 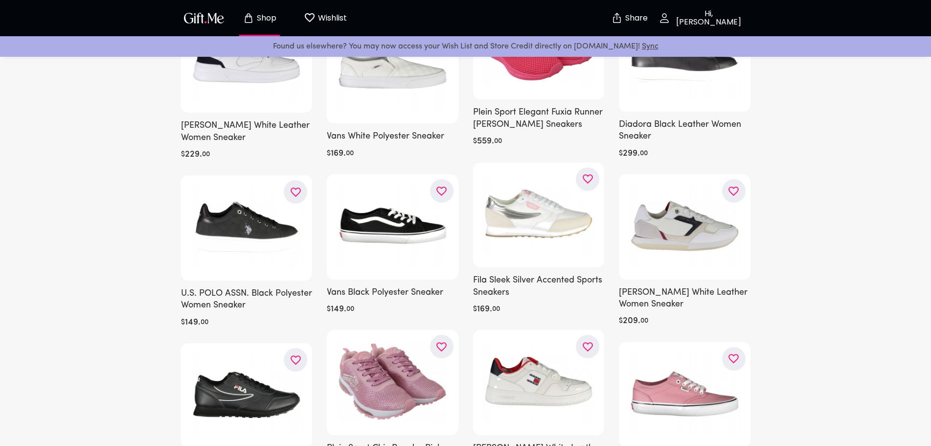 I want to click on button: GiftMe Logo, so click(x=204, y=18).